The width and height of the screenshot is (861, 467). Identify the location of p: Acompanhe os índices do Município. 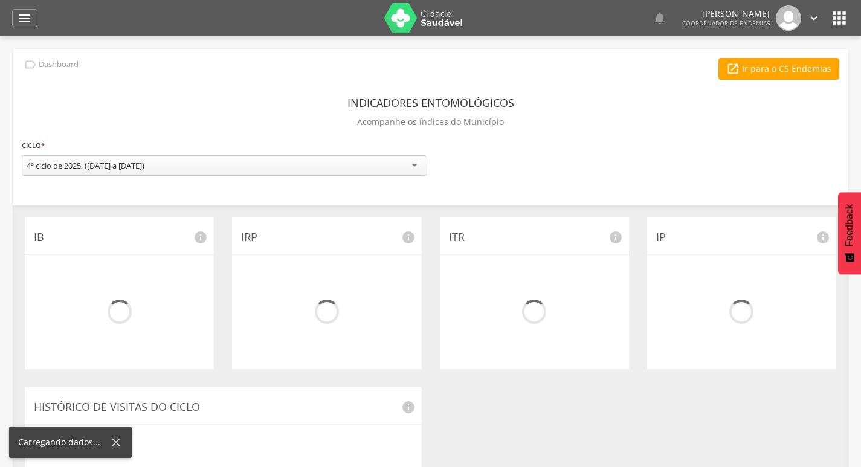
(430, 122).